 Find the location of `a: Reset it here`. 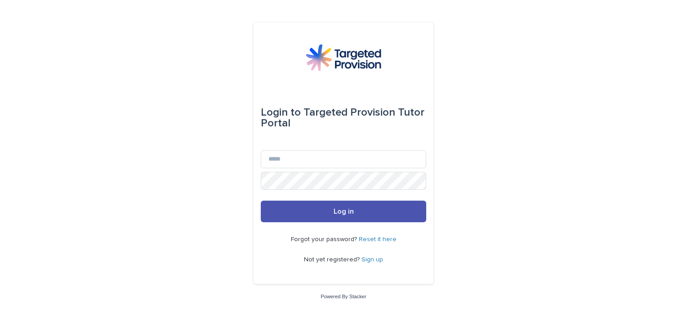

a: Reset it here is located at coordinates (378, 239).